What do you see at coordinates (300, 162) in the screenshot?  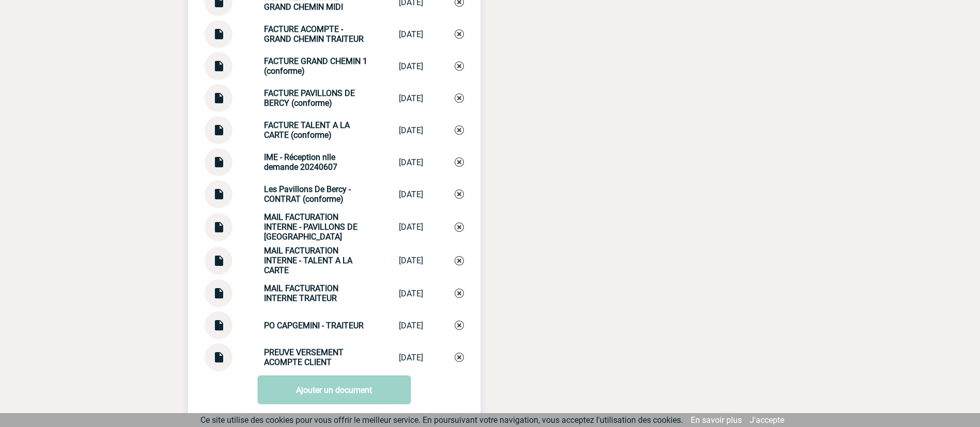 I see `strong: IME - Réception nlle demande 20240607` at bounding box center [300, 162].